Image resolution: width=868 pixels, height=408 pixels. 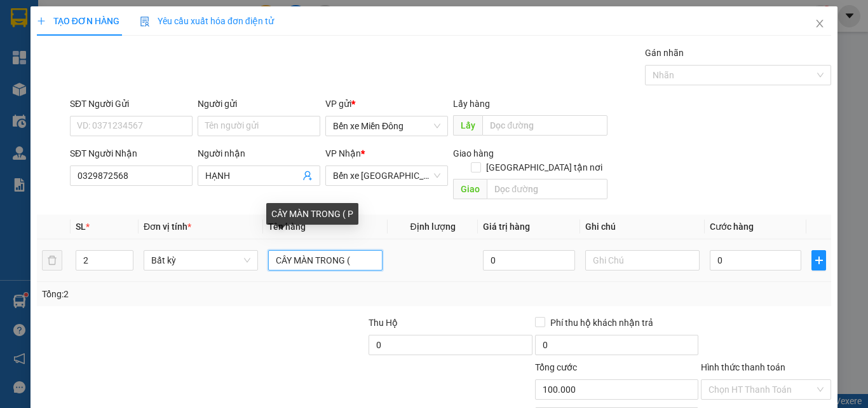 I want to click on span: Giao hàng, so click(x=474, y=154).